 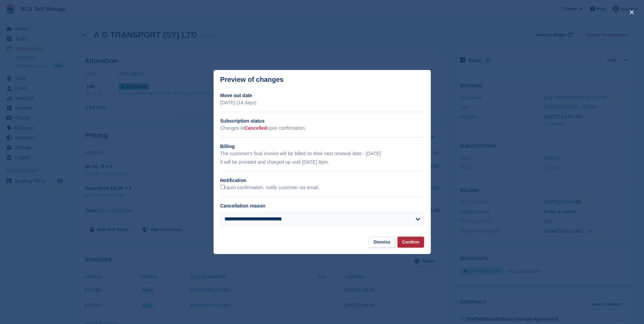 I want to click on p: Preview of changes, so click(x=252, y=79).